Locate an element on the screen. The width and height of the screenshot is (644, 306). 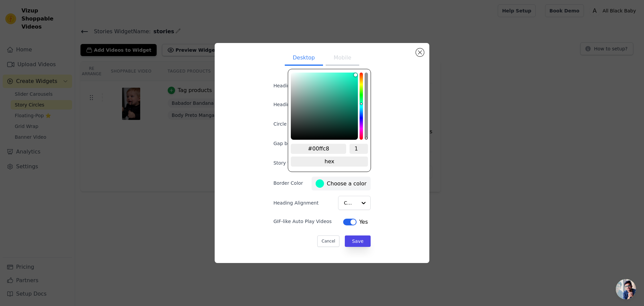
a: Open chat is located at coordinates (626, 289).